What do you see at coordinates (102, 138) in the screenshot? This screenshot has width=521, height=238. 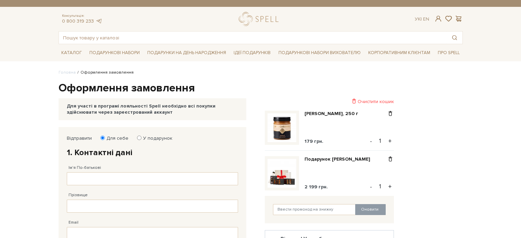 I see `input: Для себе` at bounding box center [102, 138].